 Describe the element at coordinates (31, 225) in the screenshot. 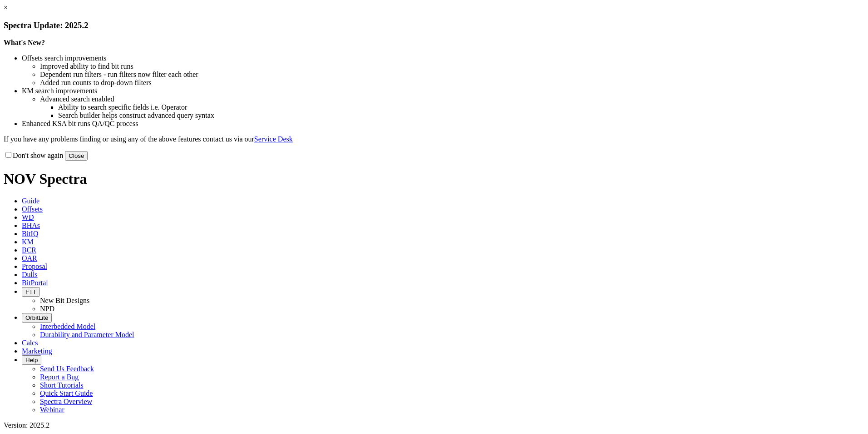

I see `span: BHAs` at that location.